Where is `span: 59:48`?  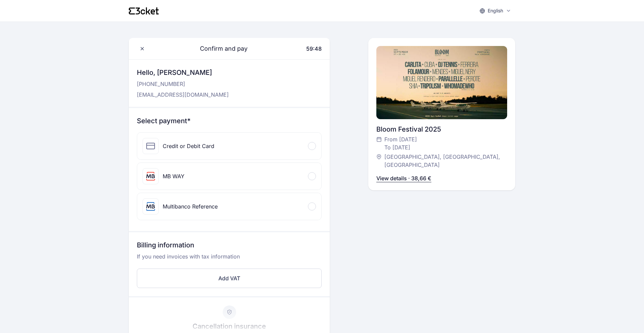 span: 59:48 is located at coordinates (314, 49).